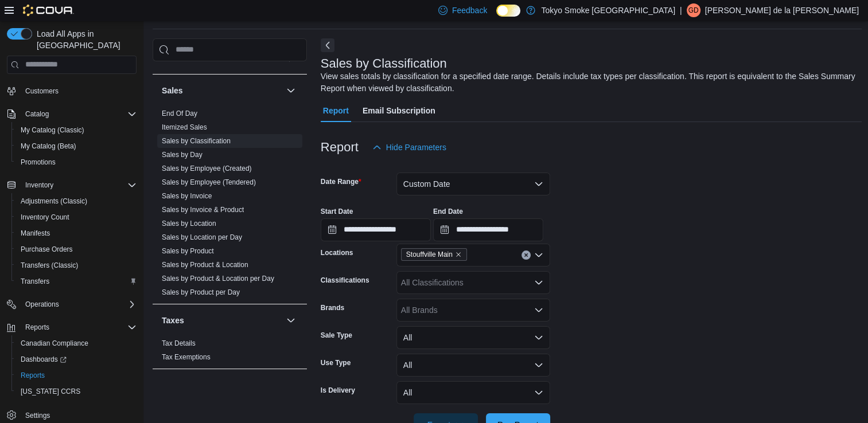  I want to click on a: Sales by Product & Location per Day, so click(218, 278).